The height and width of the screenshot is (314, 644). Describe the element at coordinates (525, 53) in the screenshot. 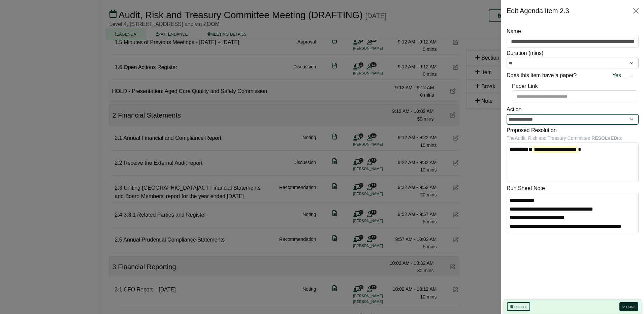

I see `label: Duration (mins)` at that location.